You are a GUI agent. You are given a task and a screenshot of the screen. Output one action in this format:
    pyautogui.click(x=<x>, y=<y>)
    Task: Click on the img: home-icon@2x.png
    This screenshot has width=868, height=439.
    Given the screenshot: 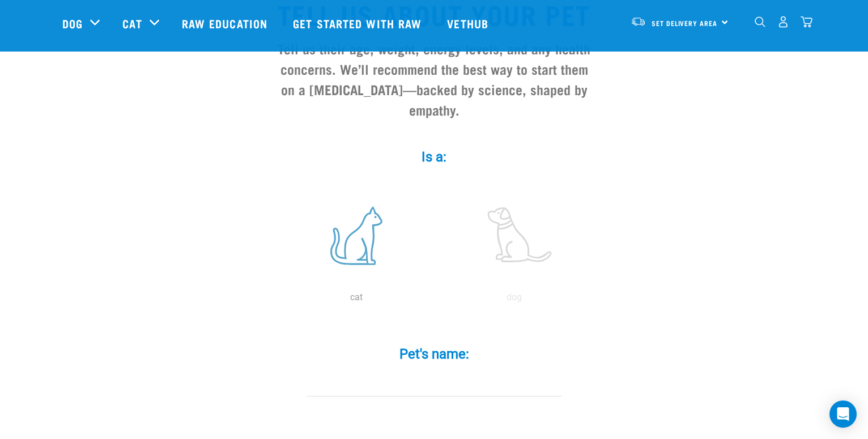 What is the action you would take?
    pyautogui.click(x=807, y=22)
    